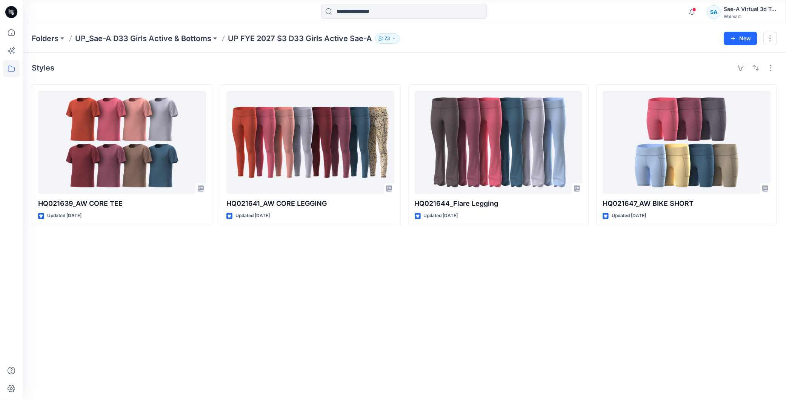  What do you see at coordinates (750, 9) in the screenshot?
I see `div: Sae-A Virtual 3d Team` at bounding box center [750, 9].